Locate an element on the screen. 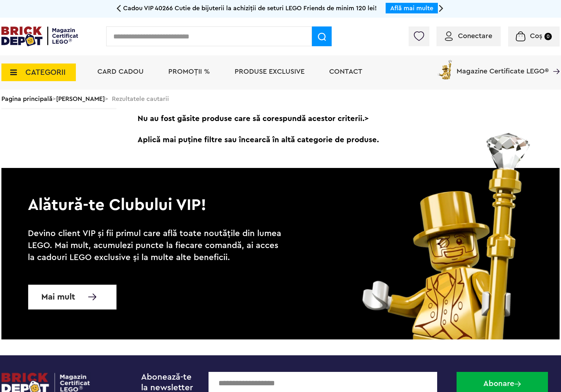 The image size is (561, 392). a: Produse exclusive is located at coordinates (270, 72).